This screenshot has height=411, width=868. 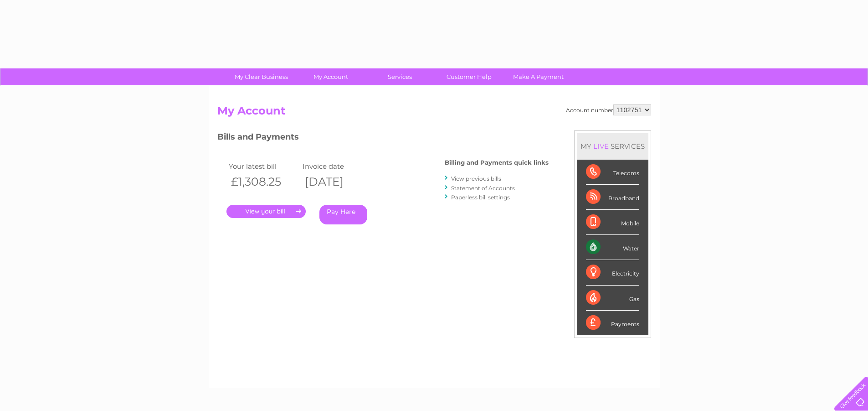 I want to click on div: Account number, so click(x=608, y=110).